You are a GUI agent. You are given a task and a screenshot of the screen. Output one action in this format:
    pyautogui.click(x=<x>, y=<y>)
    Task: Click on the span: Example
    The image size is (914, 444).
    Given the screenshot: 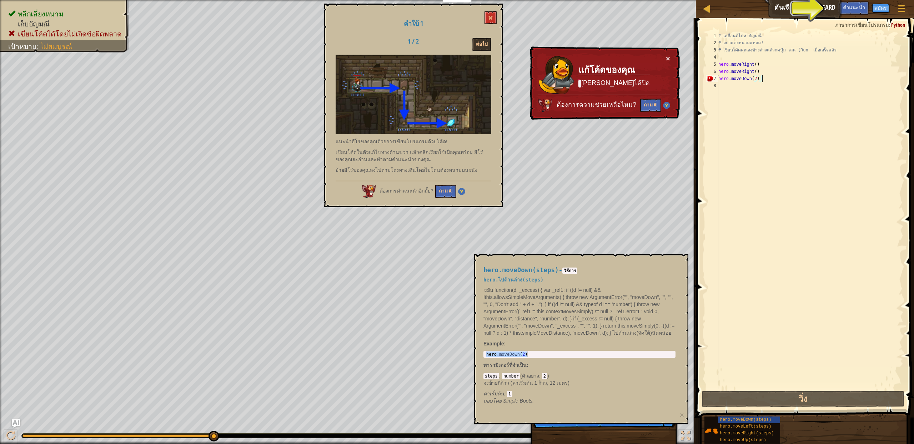 What is the action you would take?
    pyautogui.click(x=494, y=343)
    